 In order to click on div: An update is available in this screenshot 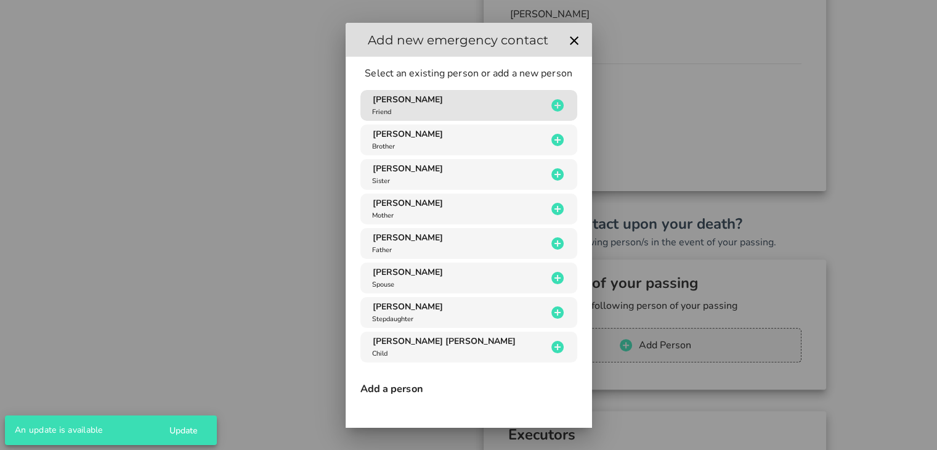, I will do `click(80, 430)`.